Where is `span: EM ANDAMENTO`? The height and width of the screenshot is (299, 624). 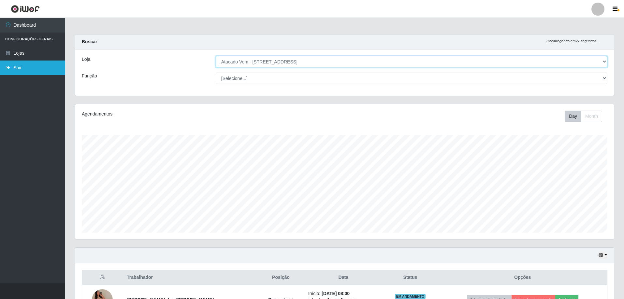 span: EM ANDAMENTO is located at coordinates (410, 297).